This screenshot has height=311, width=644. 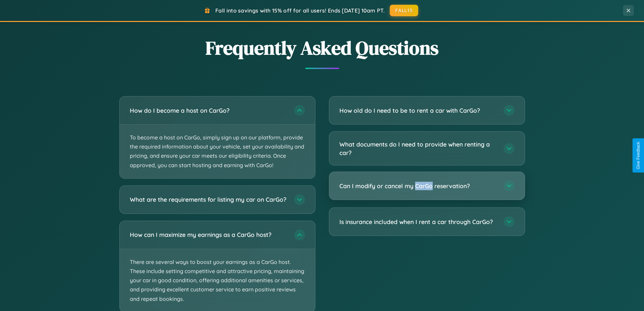 What do you see at coordinates (418, 110) in the screenshot?
I see `h3: How old do I need to be to rent a car with CarGo?` at bounding box center [418, 110].